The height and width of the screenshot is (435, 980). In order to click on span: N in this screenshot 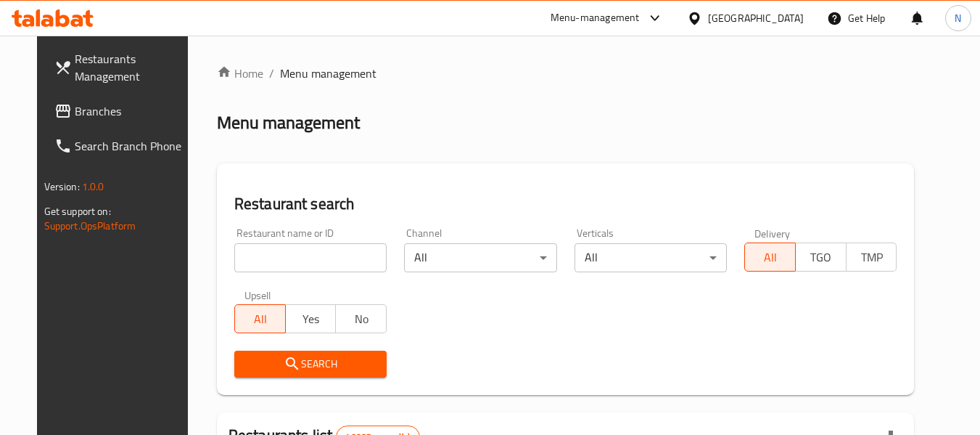, I will do `click(958, 18)`.